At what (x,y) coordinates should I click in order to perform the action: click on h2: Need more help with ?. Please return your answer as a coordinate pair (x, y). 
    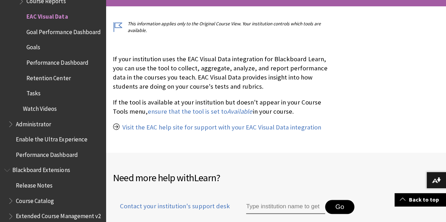
    Looking at the image, I should click on (275, 178).